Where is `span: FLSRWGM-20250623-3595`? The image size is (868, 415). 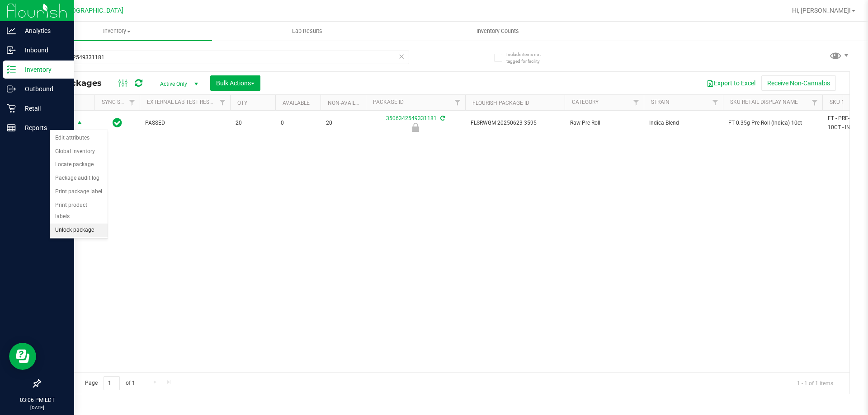
span: FLSRWGM-20250623-3595 is located at coordinates (515, 123).